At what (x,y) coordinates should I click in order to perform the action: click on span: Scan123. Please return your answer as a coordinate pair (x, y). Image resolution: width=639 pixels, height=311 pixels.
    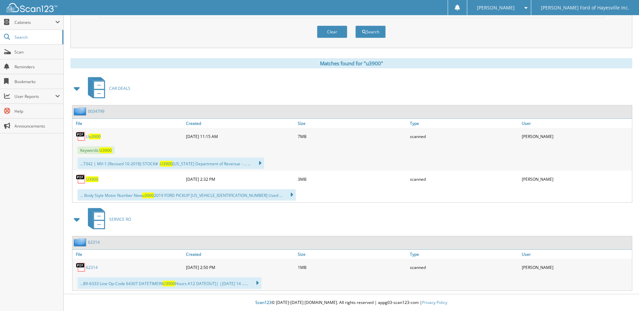
    Looking at the image, I should click on (264, 303).